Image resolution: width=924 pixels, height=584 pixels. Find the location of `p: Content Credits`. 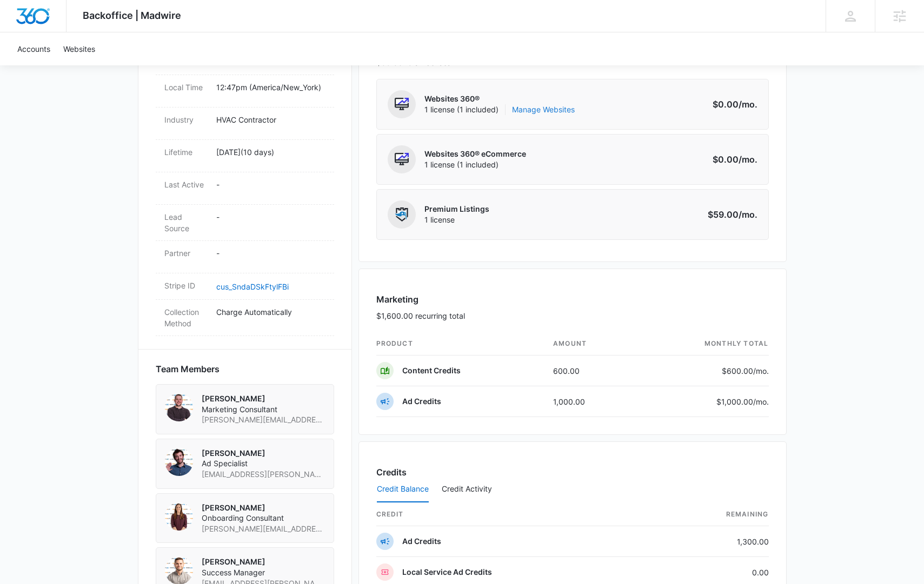

p: Content Credits is located at coordinates (431, 371).